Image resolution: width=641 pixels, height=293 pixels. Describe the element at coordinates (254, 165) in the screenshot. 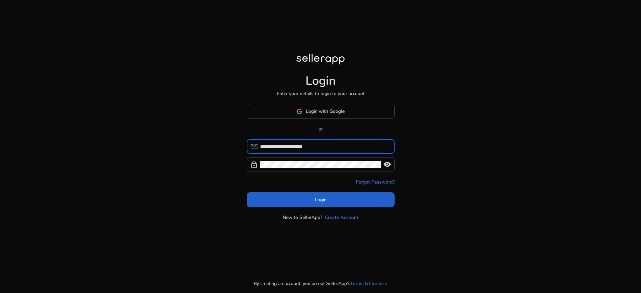

I see `span: lock` at that location.